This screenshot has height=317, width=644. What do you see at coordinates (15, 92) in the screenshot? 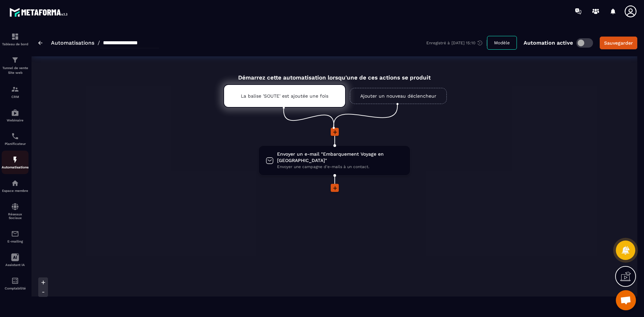
I see `a: formationformationCRM` at bounding box center [15, 92].